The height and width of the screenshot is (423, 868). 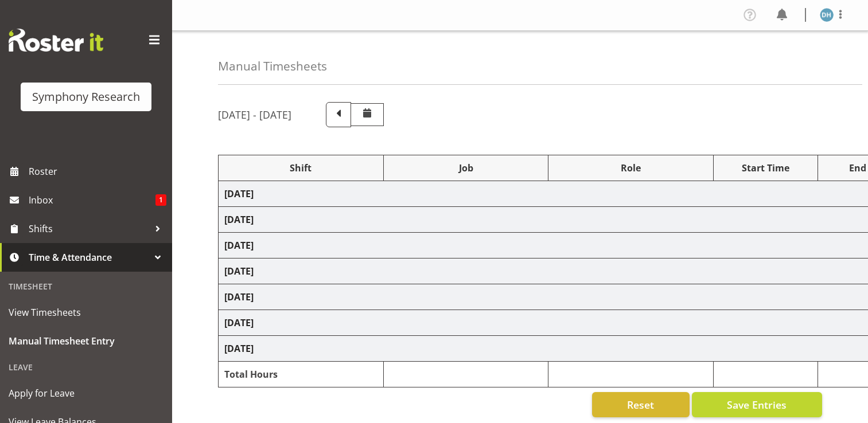 What do you see at coordinates (631, 168) in the screenshot?
I see `div: Role` at bounding box center [631, 168].